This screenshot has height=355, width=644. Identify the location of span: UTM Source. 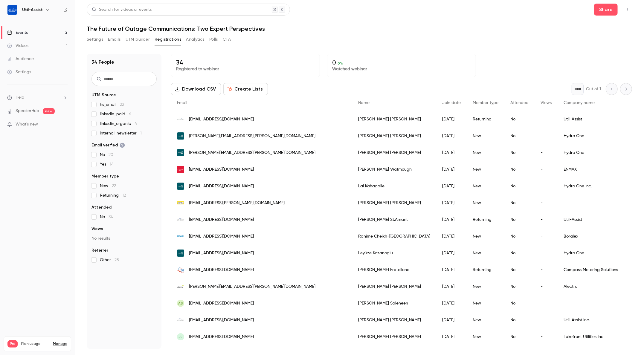
(103, 95).